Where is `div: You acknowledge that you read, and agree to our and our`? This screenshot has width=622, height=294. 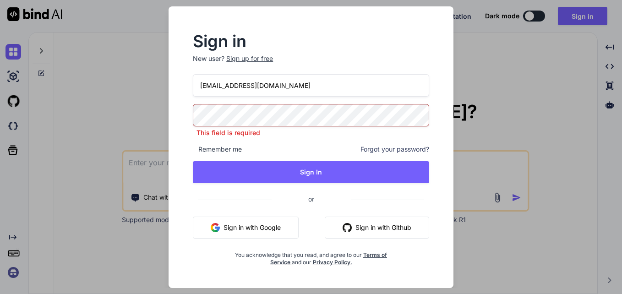
div: You acknowledge that you read, and agree to our and our is located at coordinates (311, 256).